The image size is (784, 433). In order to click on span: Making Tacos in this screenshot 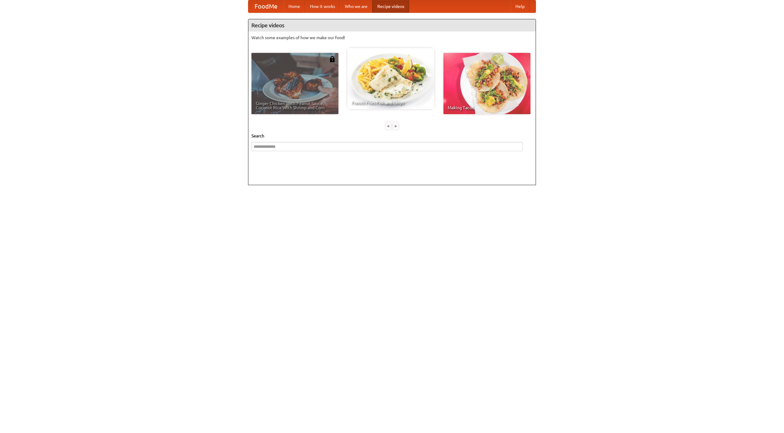, I will do `click(487, 108)`.